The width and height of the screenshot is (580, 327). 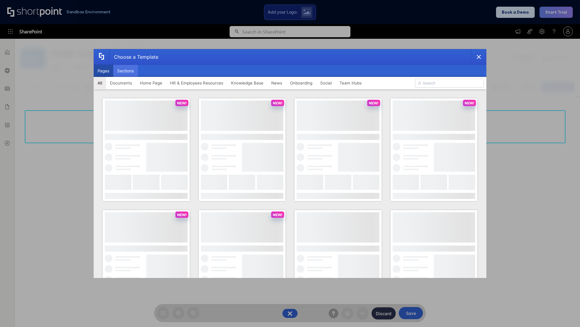 What do you see at coordinates (277, 83) in the screenshot?
I see `button: News` at bounding box center [277, 83].